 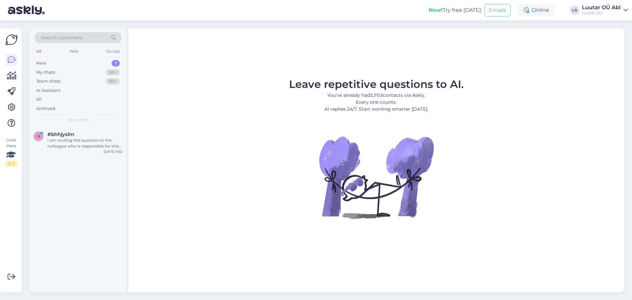 I want to click on div: Web, so click(x=74, y=51).